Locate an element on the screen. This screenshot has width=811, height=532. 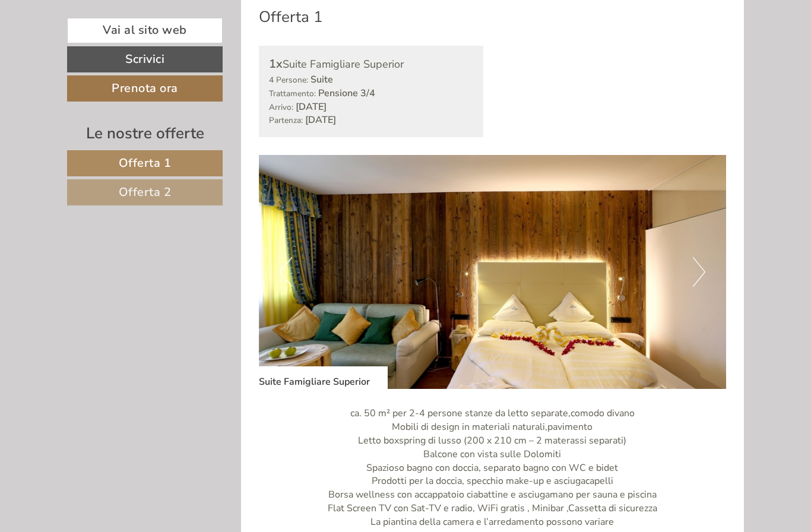
div: Hotel Kristall is located at coordinates (98, 39).